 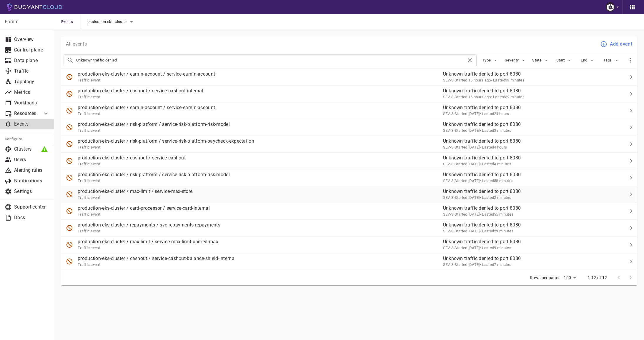 What do you see at coordinates (497, 181) in the screenshot?
I see `span: • Lasted 58 minutes` at bounding box center [497, 181].